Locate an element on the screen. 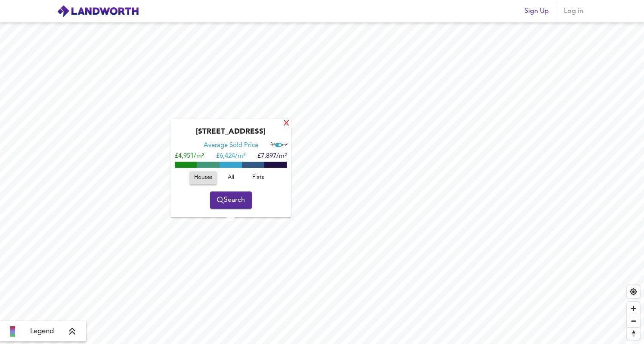 Image resolution: width=644 pixels, height=344 pixels. button: Flats is located at coordinates (259, 177).